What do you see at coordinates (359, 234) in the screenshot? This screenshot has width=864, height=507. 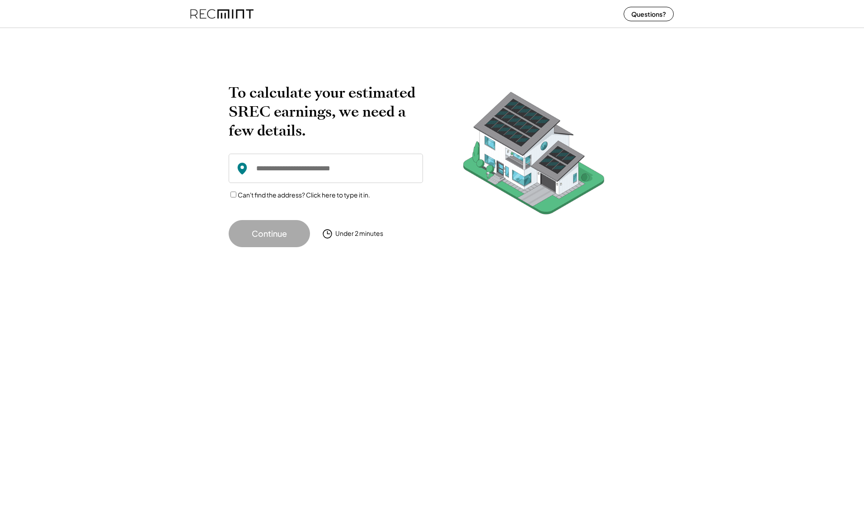 I see `div: Under 2 minutes` at bounding box center [359, 234].